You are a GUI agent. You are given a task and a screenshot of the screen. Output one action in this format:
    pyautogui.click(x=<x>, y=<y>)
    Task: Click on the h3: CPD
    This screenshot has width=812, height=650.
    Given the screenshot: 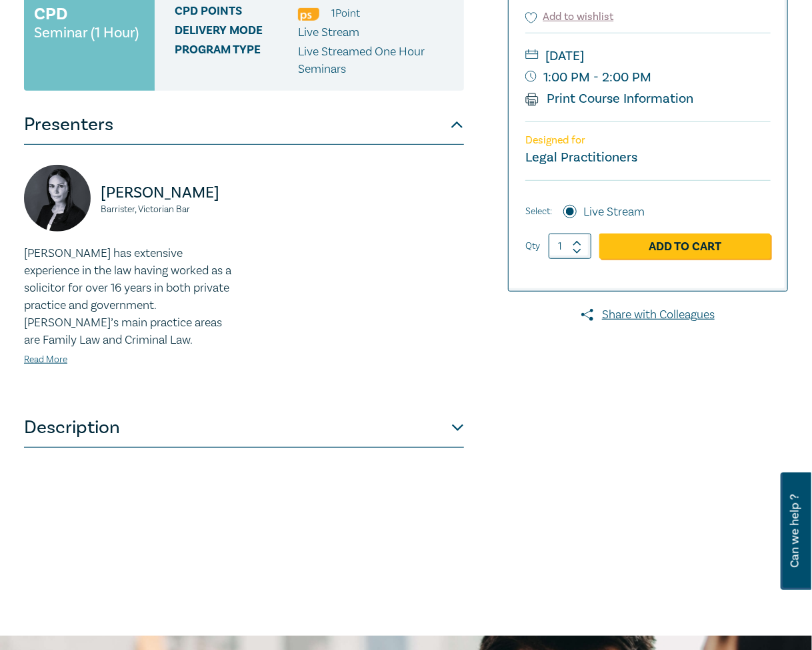 What is the action you would take?
    pyautogui.click(x=51, y=14)
    